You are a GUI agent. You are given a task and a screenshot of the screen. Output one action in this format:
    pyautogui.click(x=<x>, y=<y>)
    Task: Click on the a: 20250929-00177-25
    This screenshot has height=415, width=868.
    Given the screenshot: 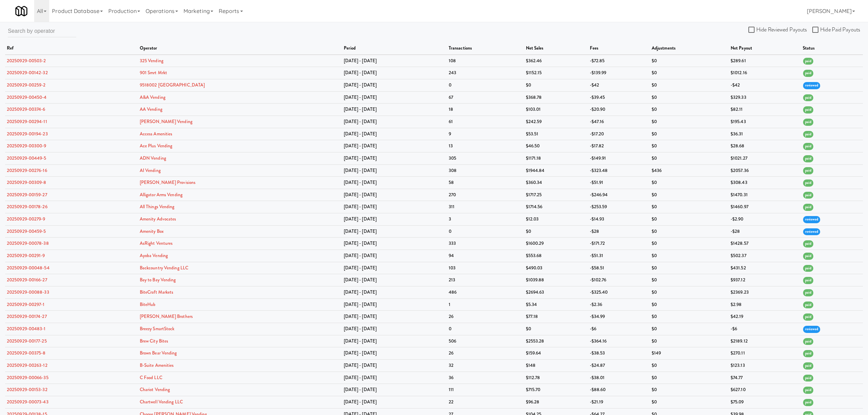 What is the action you would take?
    pyautogui.click(x=26, y=341)
    